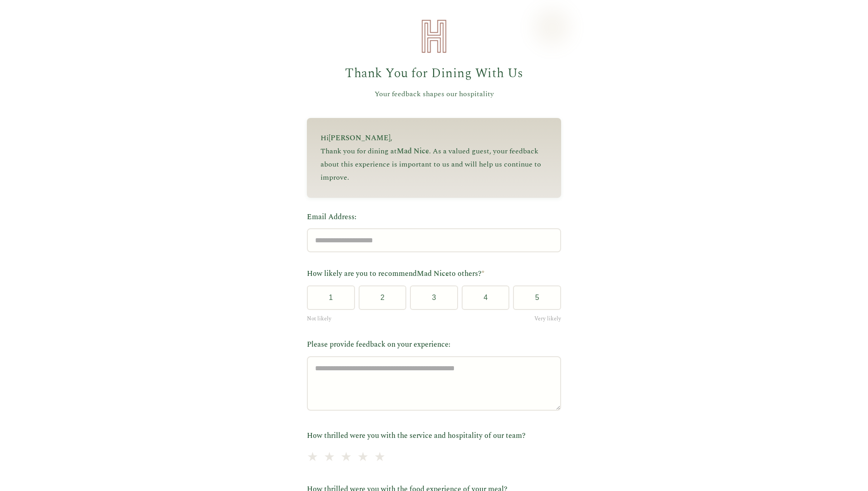  What do you see at coordinates (434, 36) in the screenshot?
I see `img: Heirloom Hospitality Logo` at bounding box center [434, 36].